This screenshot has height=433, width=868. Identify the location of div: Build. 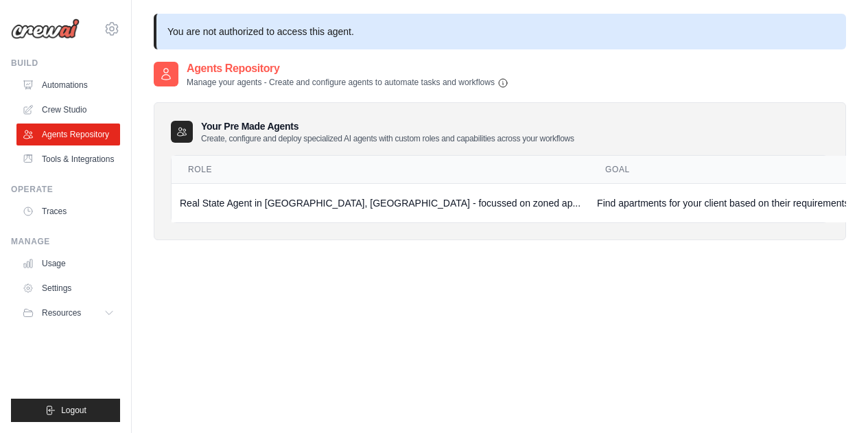
(65, 63).